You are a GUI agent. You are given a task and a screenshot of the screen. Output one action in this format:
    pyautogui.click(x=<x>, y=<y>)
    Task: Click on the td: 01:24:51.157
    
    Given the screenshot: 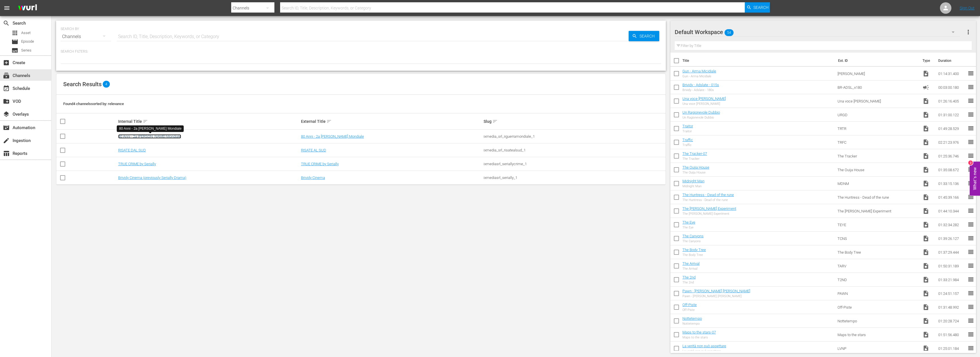 What is the action you would take?
    pyautogui.click(x=952, y=294)
    